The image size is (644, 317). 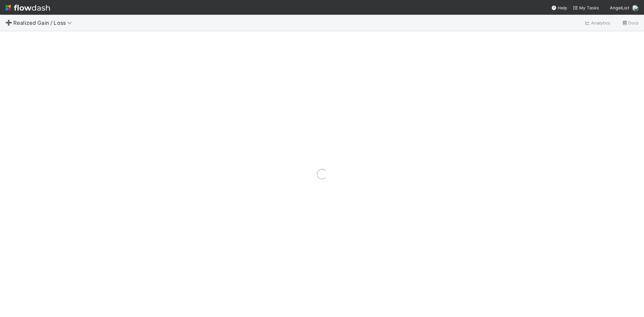 I want to click on span: My Tasks, so click(x=586, y=7).